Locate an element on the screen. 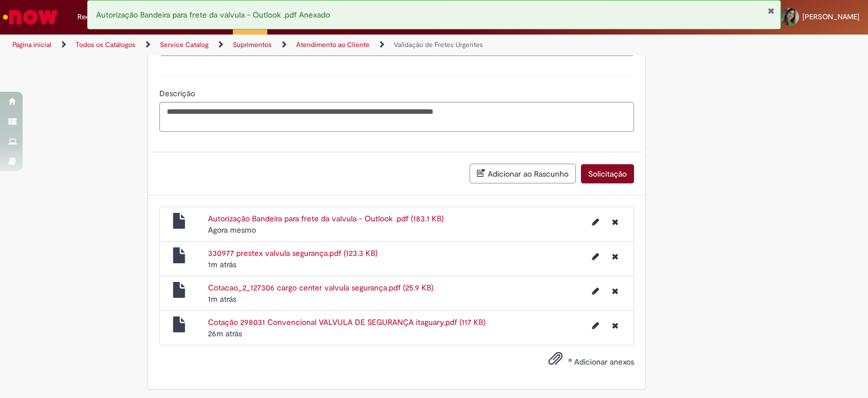  button: Adicionar ao Rascunho is located at coordinates (523, 173).